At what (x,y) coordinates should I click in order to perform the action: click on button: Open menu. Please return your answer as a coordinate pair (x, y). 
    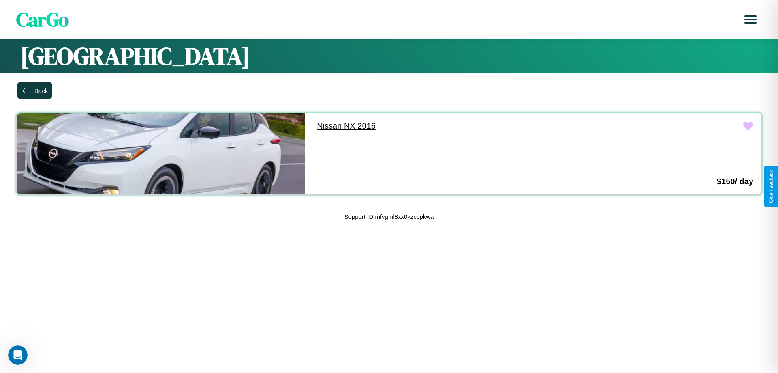
    Looking at the image, I should click on (751, 19).